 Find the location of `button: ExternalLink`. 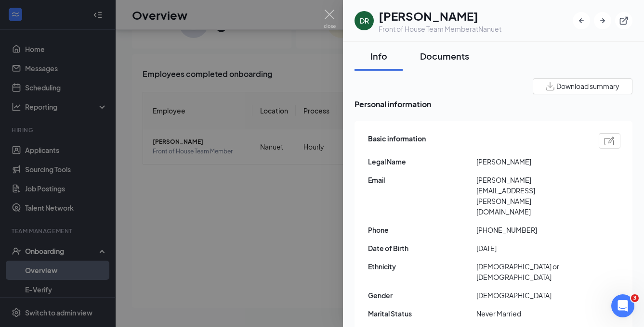

button: ExternalLink is located at coordinates (623, 21).